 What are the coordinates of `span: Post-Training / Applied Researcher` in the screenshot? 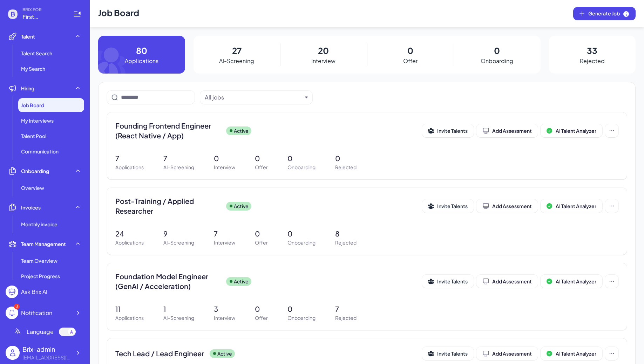 It's located at (168, 206).